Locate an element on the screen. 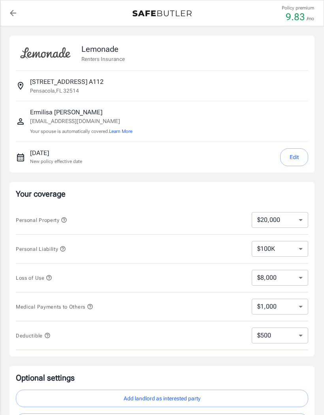  svg: New policy start date is located at coordinates (21, 157).